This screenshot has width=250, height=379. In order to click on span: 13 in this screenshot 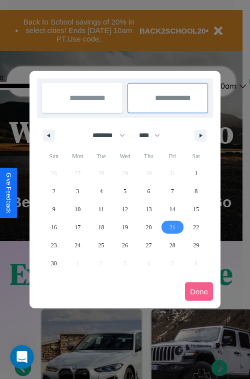, I will do `click(149, 209)`.